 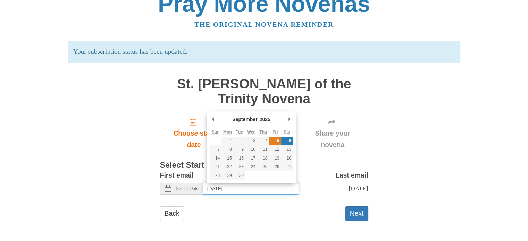 What do you see at coordinates (263, 132) in the screenshot?
I see `abbr: Thursday` at bounding box center [263, 132].